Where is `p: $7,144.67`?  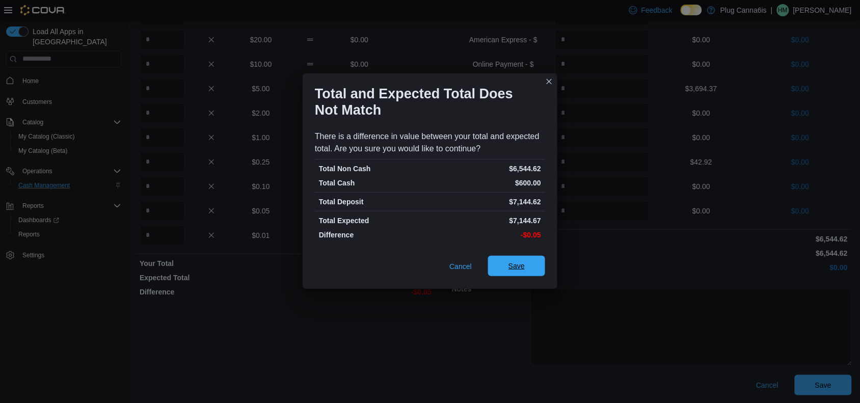 p: $7,144.67 is located at coordinates (487, 221).